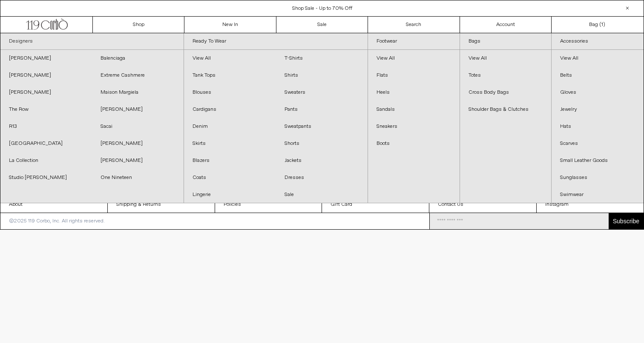  I want to click on a: Swimwear, so click(598, 195).